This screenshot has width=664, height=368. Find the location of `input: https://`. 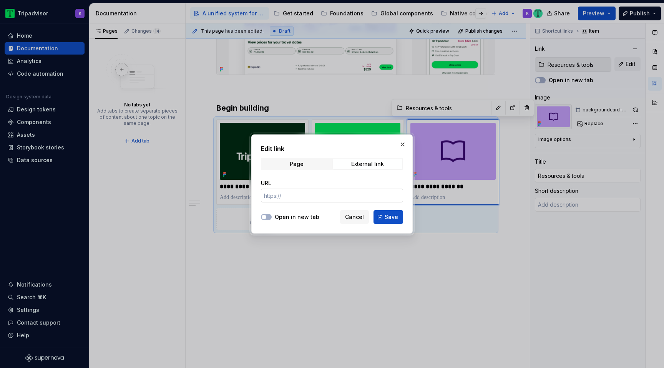

input: https:// is located at coordinates (332, 196).